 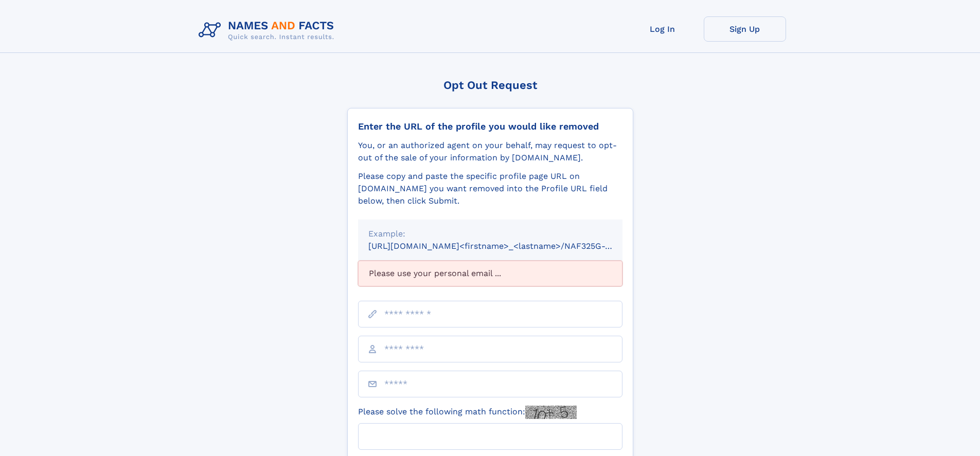 What do you see at coordinates (490, 274) in the screenshot?
I see `div: Please use your personal email ...` at bounding box center [490, 274].